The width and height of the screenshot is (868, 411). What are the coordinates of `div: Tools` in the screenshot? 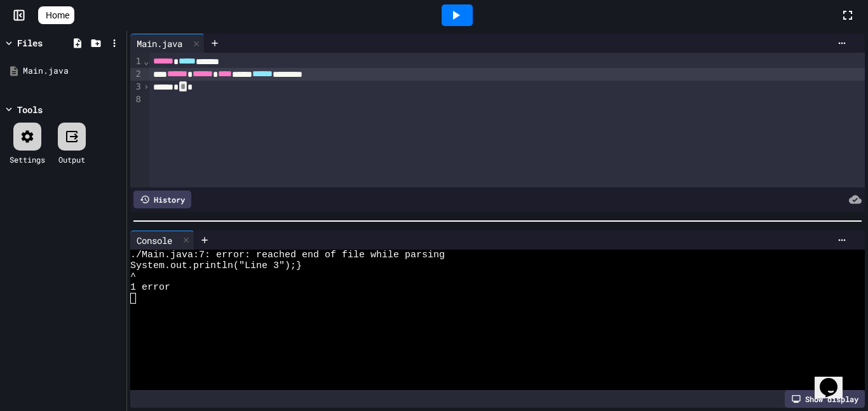 It's located at (30, 109).